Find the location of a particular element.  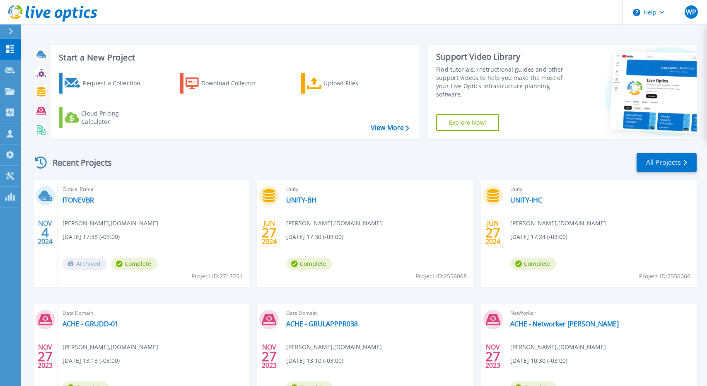

span: Project ID: 2556066 is located at coordinates (665, 276).